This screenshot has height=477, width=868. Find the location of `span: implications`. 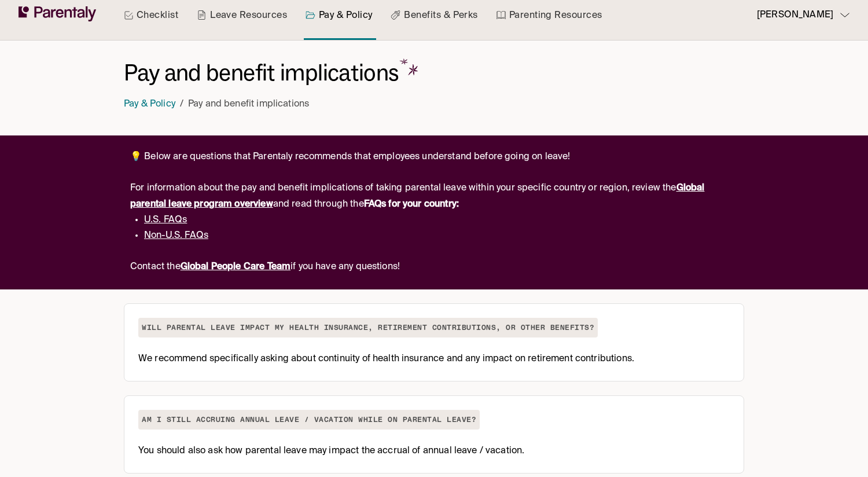

span: implications is located at coordinates (351, 72).